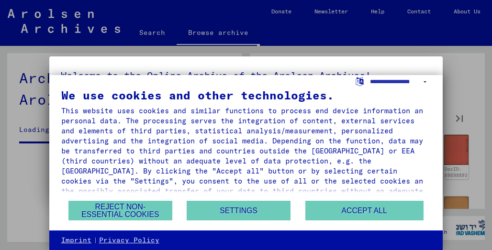 Image resolution: width=492 pixels, height=250 pixels. I want to click on div: This website uses cookies and similar functions to process end device information and personal da..., so click(246, 156).